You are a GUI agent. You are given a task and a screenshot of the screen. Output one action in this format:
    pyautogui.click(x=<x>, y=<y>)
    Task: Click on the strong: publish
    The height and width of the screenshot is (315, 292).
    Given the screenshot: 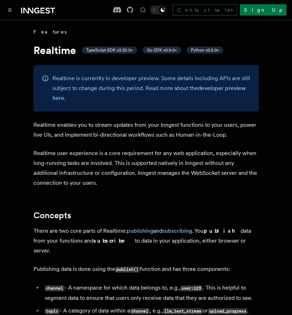 What is the action you would take?
    pyautogui.click(x=222, y=230)
    